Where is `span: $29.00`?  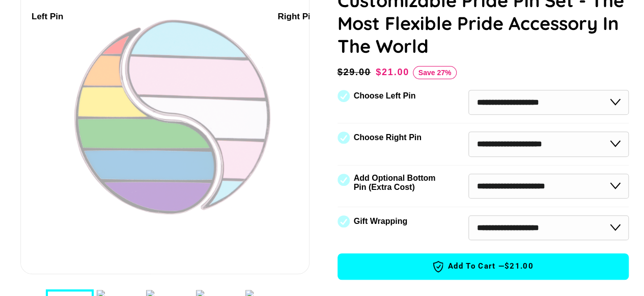
span: $29.00 is located at coordinates (356, 72).